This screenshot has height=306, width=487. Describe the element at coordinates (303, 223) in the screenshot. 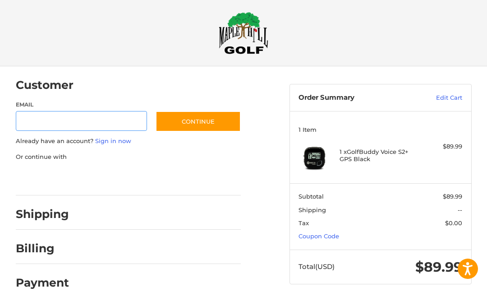

I see `span: Tax` at that location.